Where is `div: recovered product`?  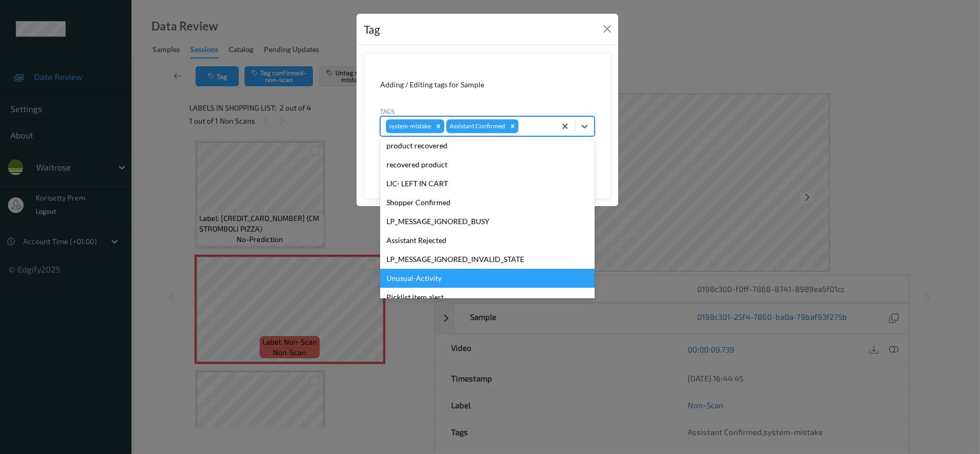 div: recovered product is located at coordinates (488, 164).